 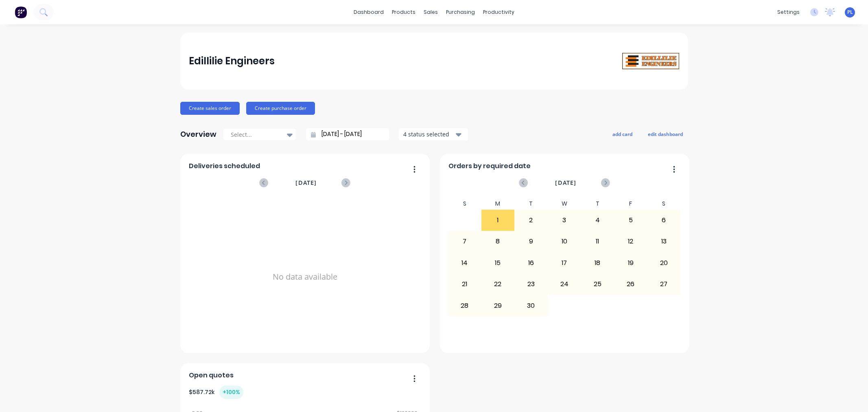 I want to click on div: 30, so click(x=531, y=305).